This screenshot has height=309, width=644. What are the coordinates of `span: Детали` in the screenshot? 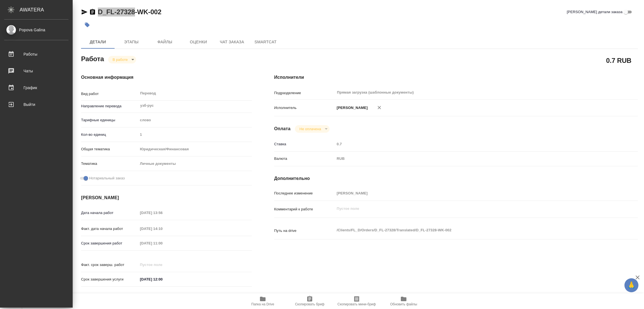 It's located at (98, 42).